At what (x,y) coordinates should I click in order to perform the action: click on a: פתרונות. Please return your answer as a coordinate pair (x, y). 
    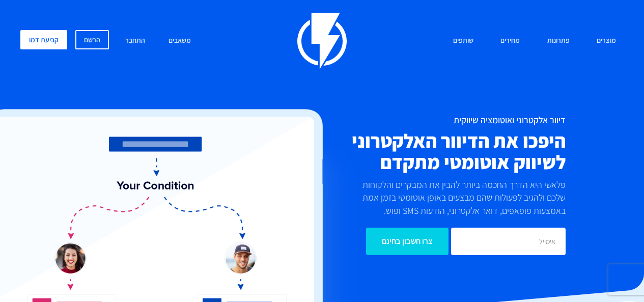
    Looking at the image, I should click on (558, 41).